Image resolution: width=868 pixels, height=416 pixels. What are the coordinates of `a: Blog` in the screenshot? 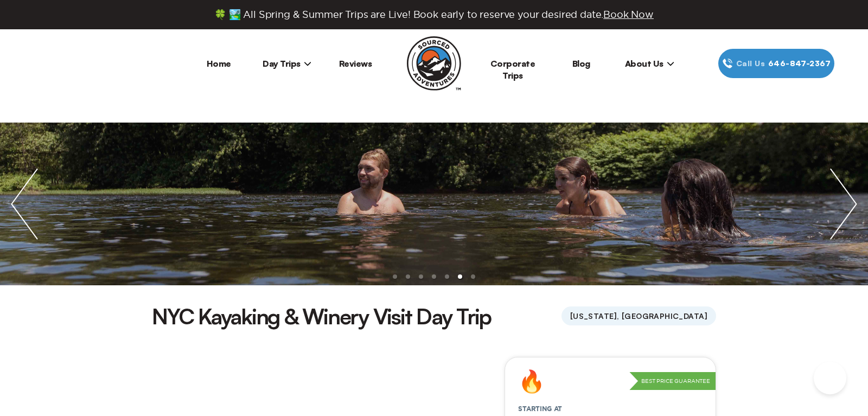 It's located at (581, 64).